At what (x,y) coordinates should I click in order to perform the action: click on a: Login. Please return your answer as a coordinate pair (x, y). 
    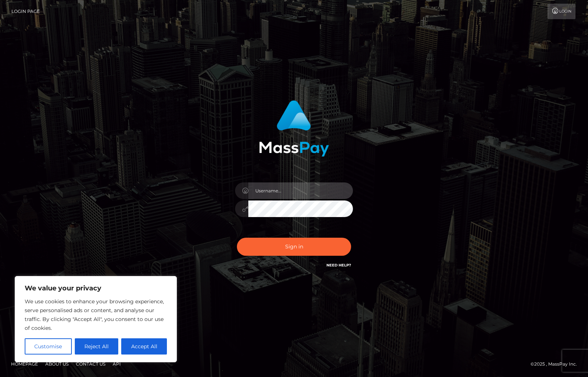
    Looking at the image, I should click on (562, 11).